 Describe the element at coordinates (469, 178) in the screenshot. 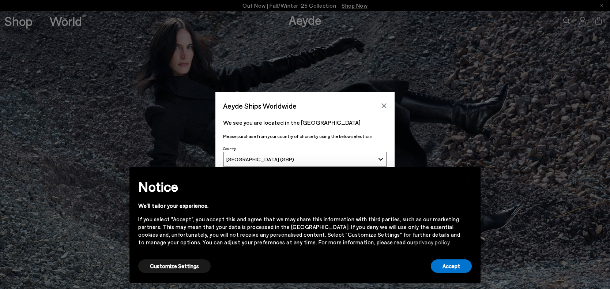

I see `button: Close this notice` at that location.